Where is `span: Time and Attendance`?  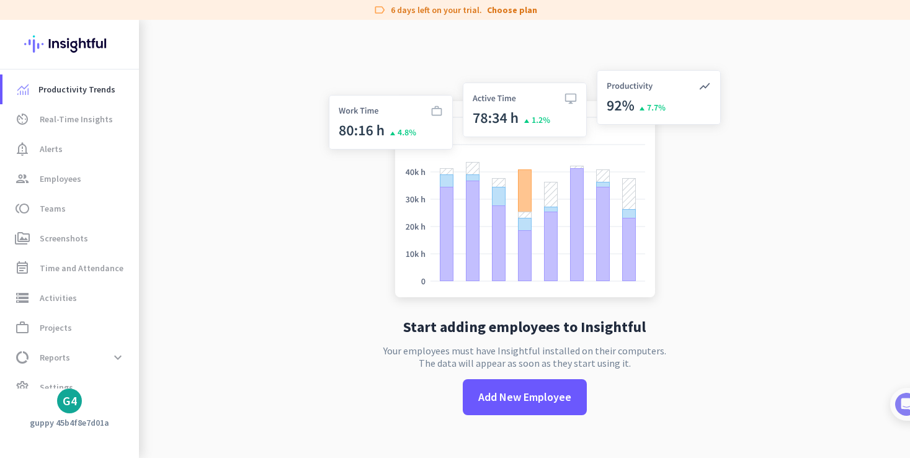
span: Time and Attendance is located at coordinates (81, 268).